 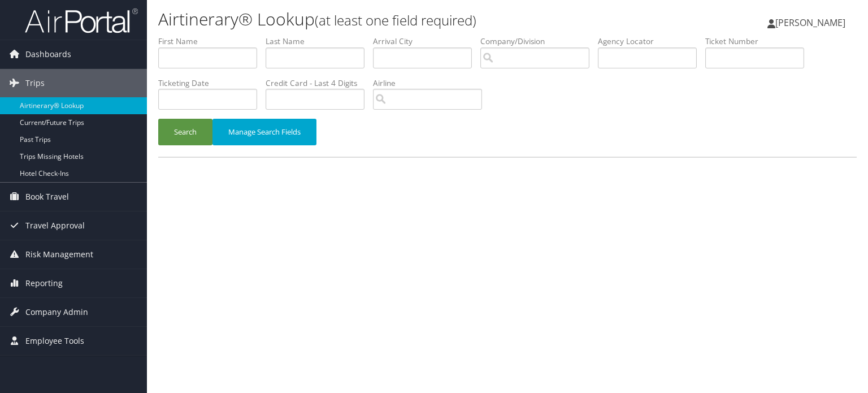 I want to click on span: Dashboards, so click(x=48, y=54).